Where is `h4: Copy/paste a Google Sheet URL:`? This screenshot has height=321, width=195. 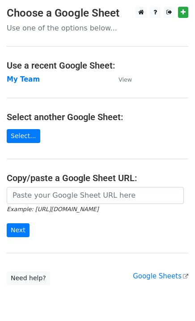
h4: Copy/paste a Google Sheet URL: is located at coordinates (98, 178).